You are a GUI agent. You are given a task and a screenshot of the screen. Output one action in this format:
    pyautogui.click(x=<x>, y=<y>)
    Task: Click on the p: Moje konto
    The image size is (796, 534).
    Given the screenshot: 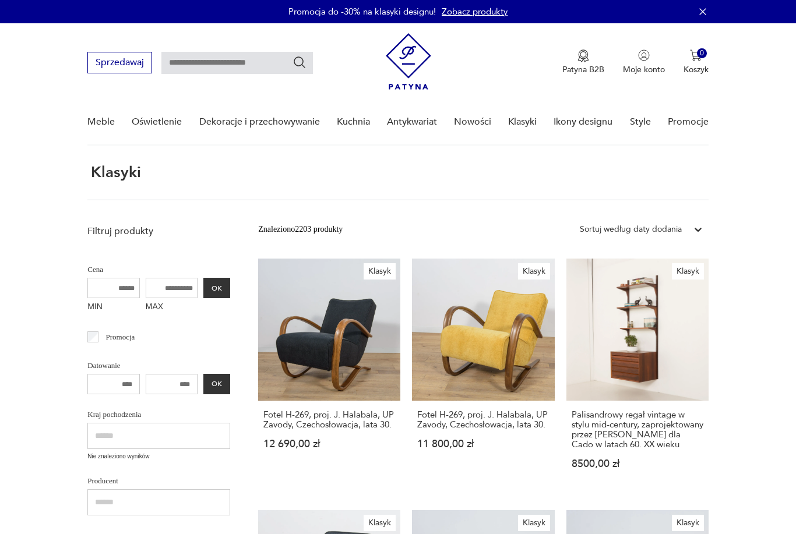 What is the action you would take?
    pyautogui.click(x=644, y=69)
    